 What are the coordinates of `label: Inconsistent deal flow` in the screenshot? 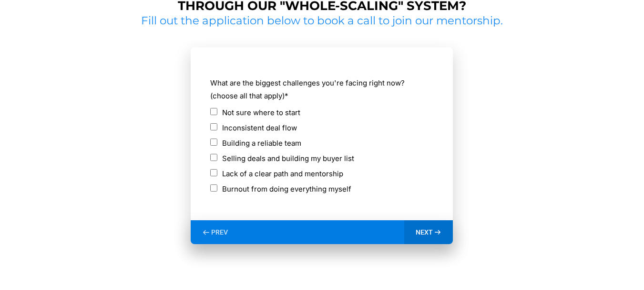 It's located at (259, 127).